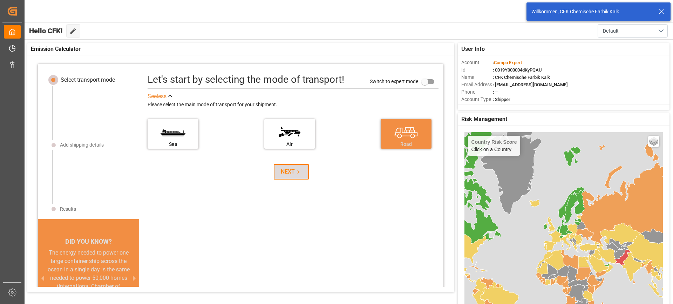 The height and width of the screenshot is (304, 673). Describe the element at coordinates (494, 142) in the screenshot. I see `h4: Country Risk Score` at that location.